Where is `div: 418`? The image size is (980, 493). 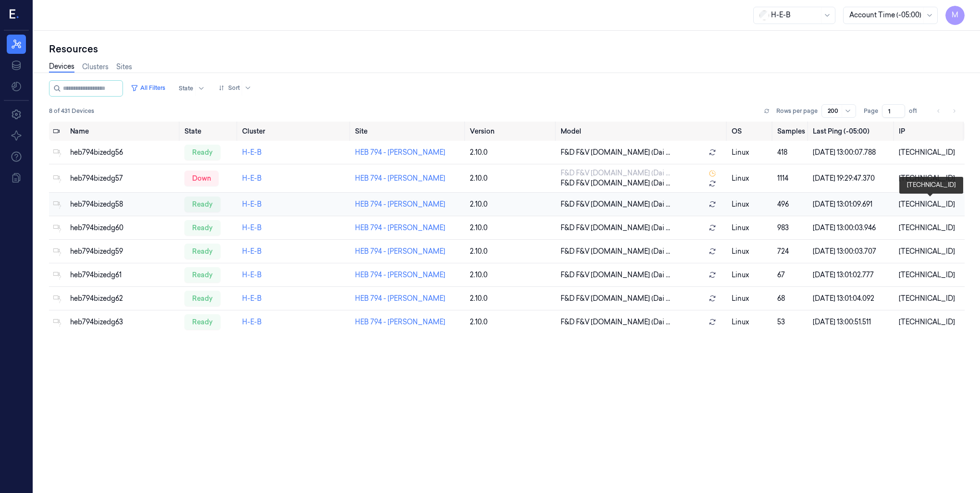 div: 418 is located at coordinates (791, 152).